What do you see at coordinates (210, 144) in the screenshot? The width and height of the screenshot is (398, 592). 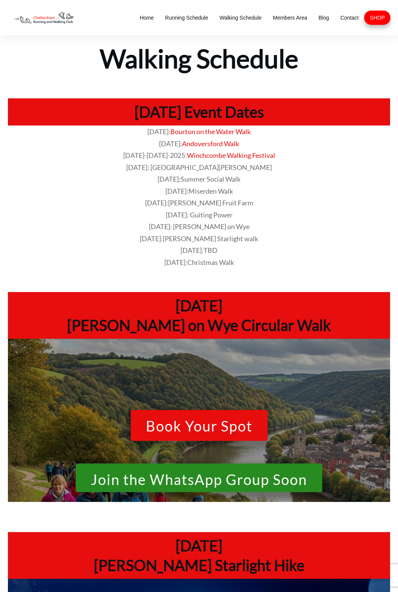 I see `a: Andoversford Walk` at bounding box center [210, 144].